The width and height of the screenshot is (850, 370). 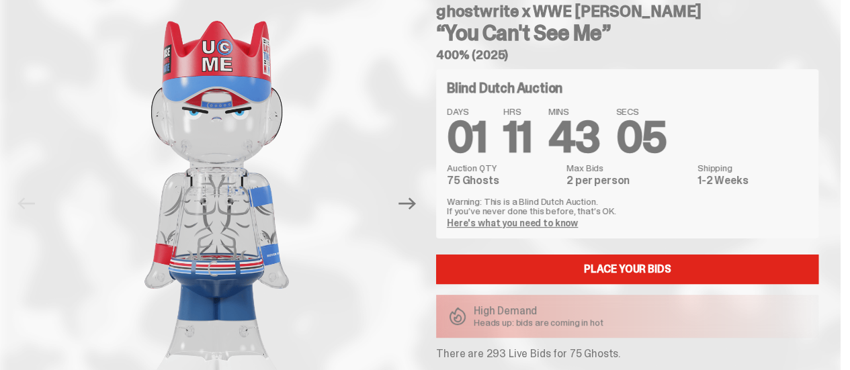 I want to click on span: DAYS, so click(x=467, y=112).